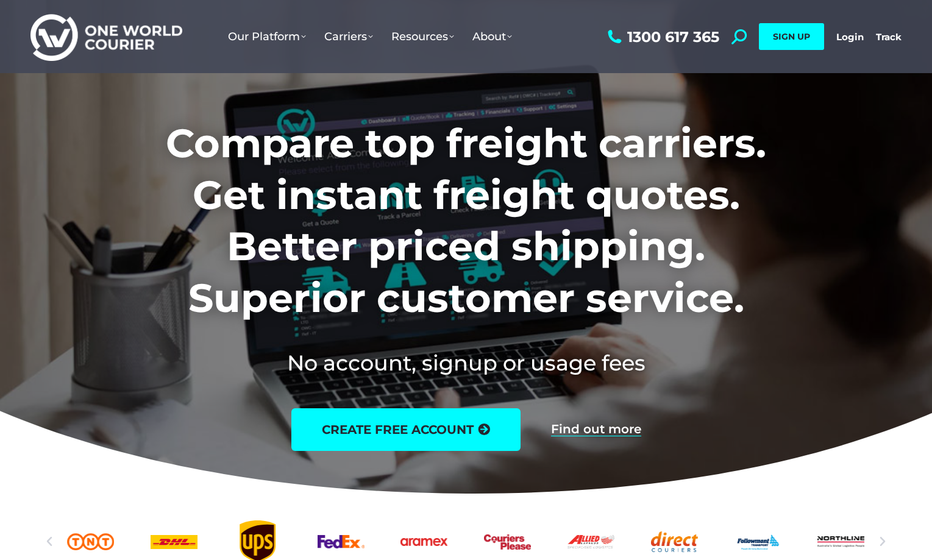 This screenshot has width=932, height=560. What do you see at coordinates (492, 36) in the screenshot?
I see `span: About` at bounding box center [492, 36].